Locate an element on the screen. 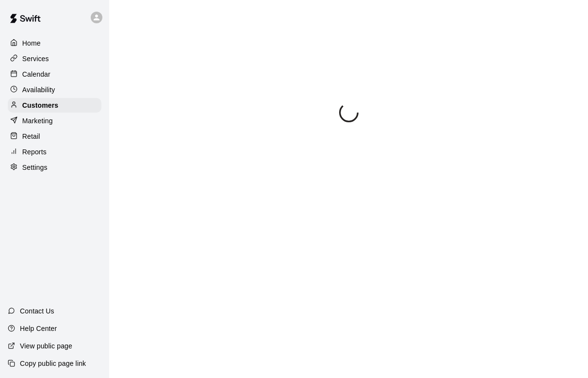  p: Help Center is located at coordinates (38, 329).